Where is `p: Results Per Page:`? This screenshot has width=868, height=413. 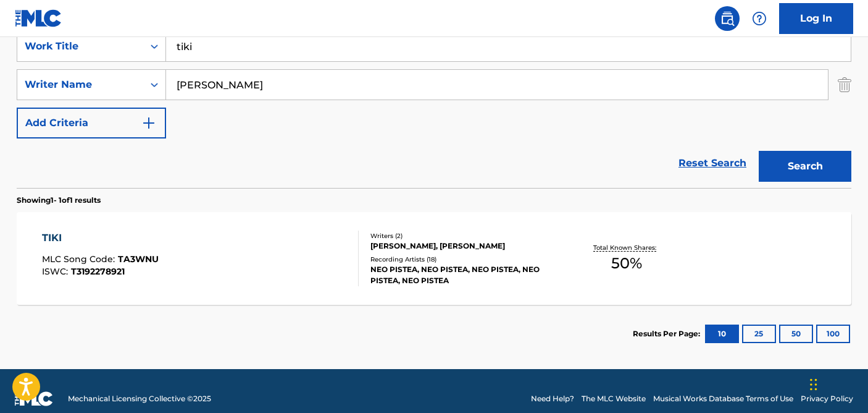 p: Results Per Page: is located at coordinates (668, 334).